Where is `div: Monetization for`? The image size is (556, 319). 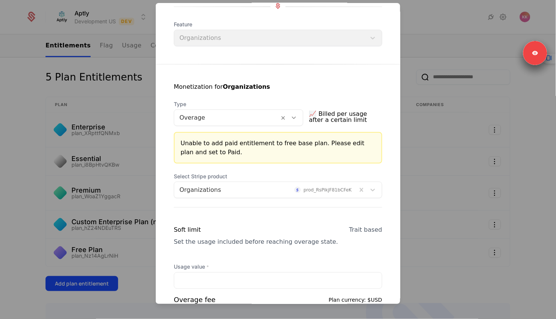 div: Monetization for is located at coordinates (222, 87).